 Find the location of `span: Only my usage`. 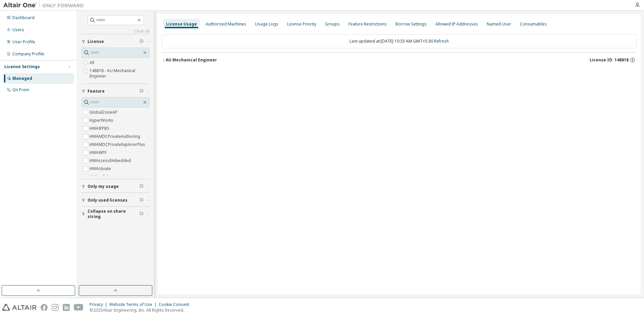

span: Only my usage is located at coordinates (103, 187).